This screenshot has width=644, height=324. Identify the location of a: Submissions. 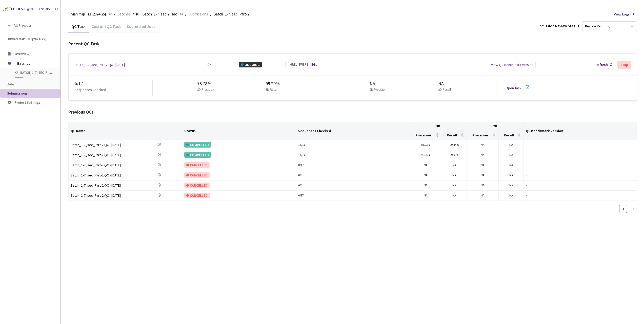
(198, 14).